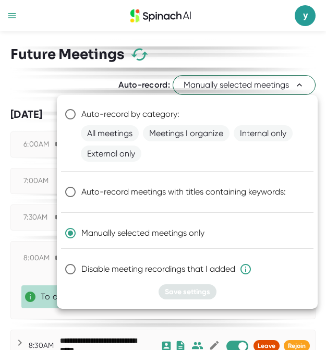 This screenshot has height=350, width=326. I want to click on span: Auto-record meetings with titles containing keywords:, so click(183, 192).